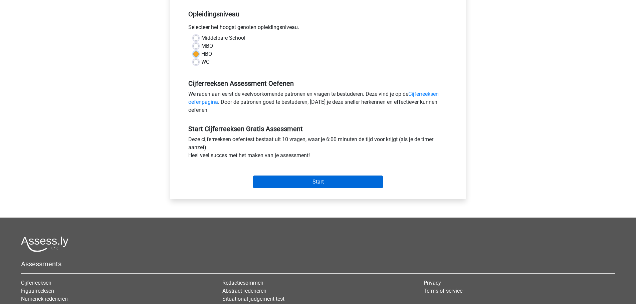 This screenshot has height=304, width=636. Describe the element at coordinates (36, 283) in the screenshot. I see `a: Cijferreeksen` at that location.